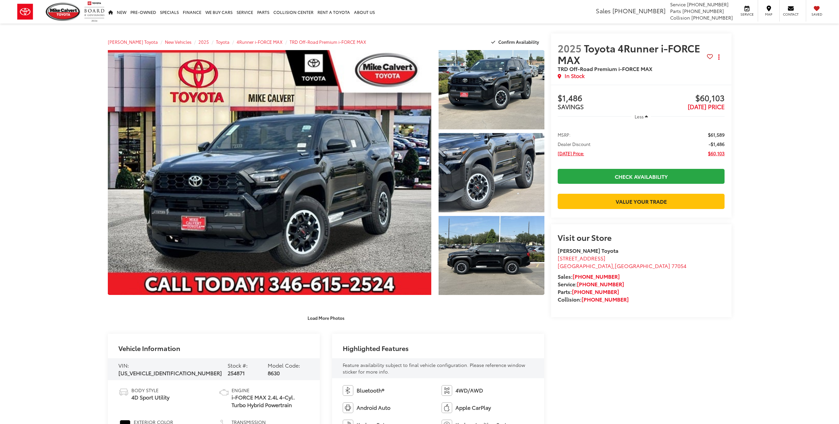 This screenshot has width=839, height=424. I want to click on a: Toyota, so click(223, 42).